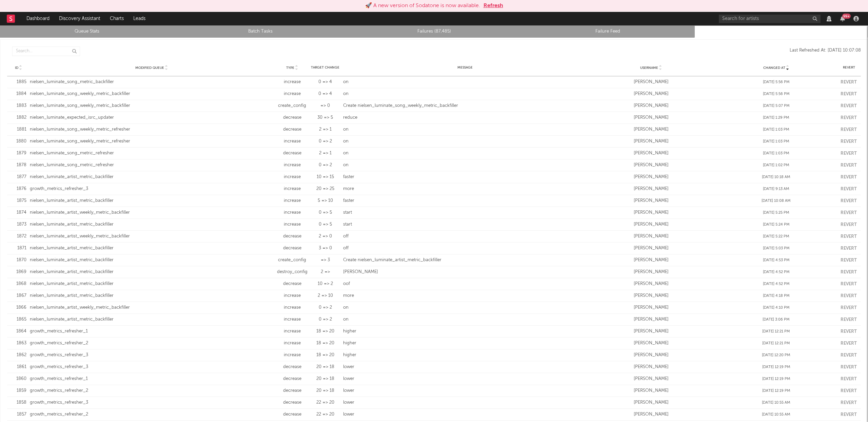 The width and height of the screenshot is (868, 422). Describe the element at coordinates (18, 367) in the screenshot. I see `div: 1861` at that location.